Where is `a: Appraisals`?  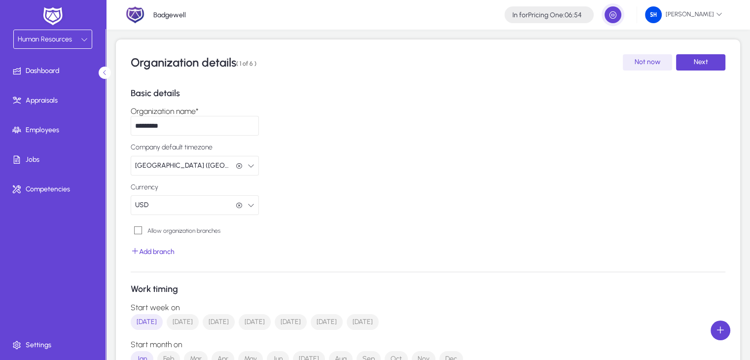
a: Appraisals is located at coordinates (55, 101).